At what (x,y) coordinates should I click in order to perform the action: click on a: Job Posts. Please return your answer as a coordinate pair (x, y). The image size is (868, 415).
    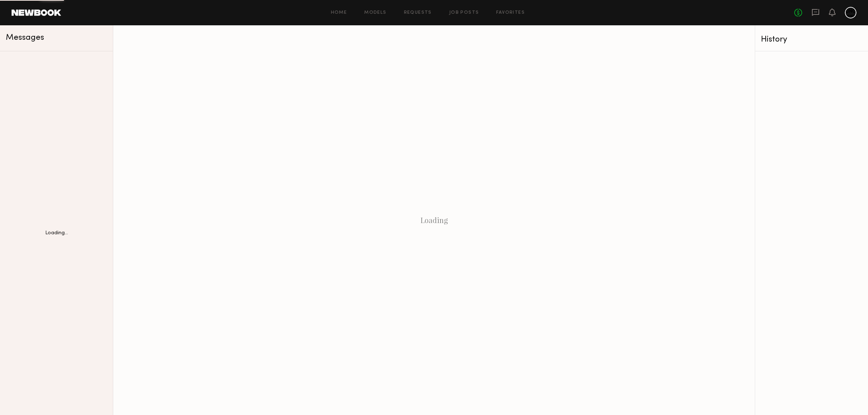
    Looking at the image, I should click on (464, 12).